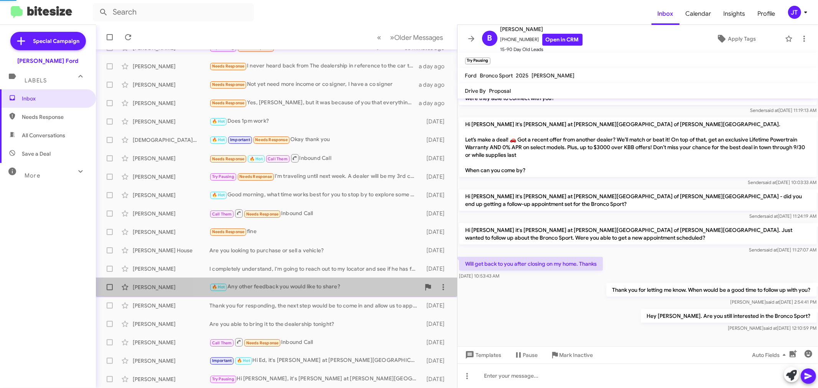 Image resolution: width=818 pixels, height=388 pixels. What do you see at coordinates (173, 12) in the screenshot?
I see `input: Search` at bounding box center [173, 12].